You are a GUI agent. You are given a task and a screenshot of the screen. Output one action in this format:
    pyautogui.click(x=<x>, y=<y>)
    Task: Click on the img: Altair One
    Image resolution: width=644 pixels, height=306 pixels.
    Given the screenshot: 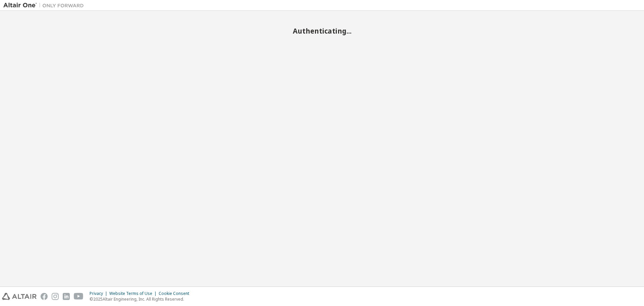 What is the action you would take?
    pyautogui.click(x=45, y=5)
    